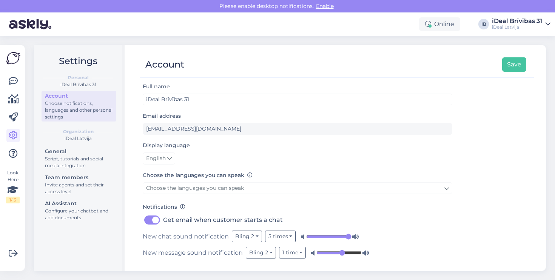  What do you see at coordinates (198, 175) in the screenshot?
I see `label: Choose the languages you can speak` at bounding box center [198, 175].